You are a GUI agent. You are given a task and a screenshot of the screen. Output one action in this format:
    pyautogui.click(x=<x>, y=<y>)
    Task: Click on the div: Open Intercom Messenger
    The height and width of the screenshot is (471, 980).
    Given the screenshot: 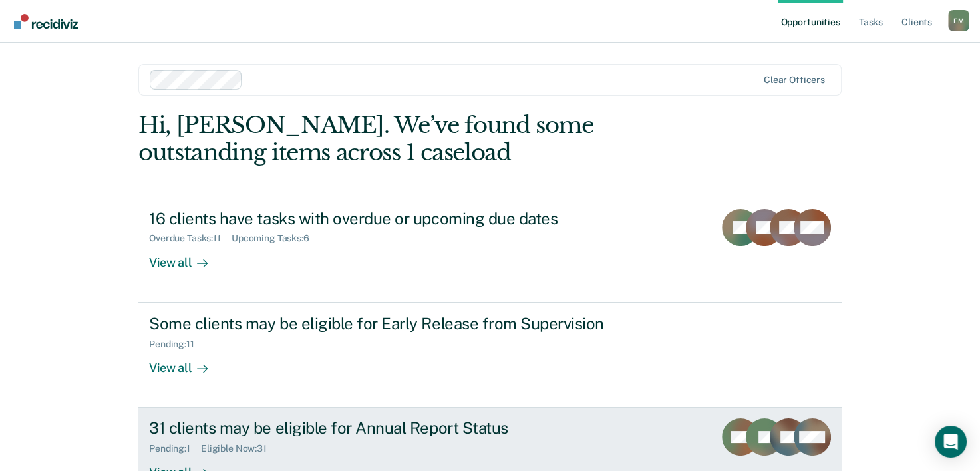 What is the action you would take?
    pyautogui.click(x=951, y=442)
    